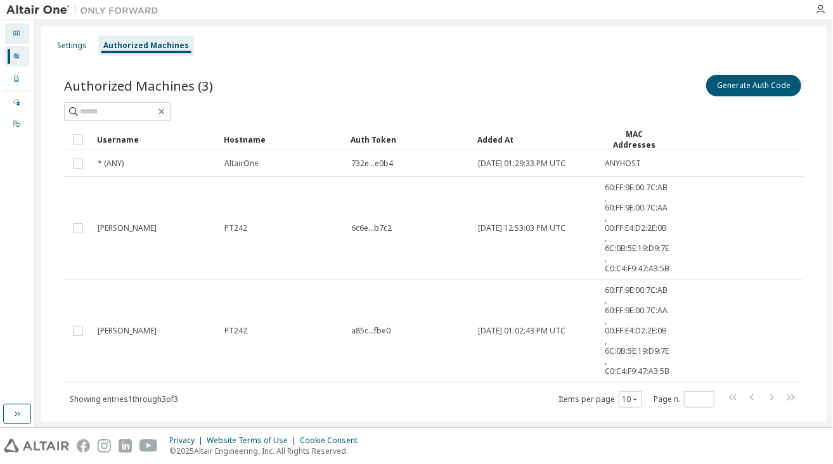 The width and height of the screenshot is (833, 464). What do you see at coordinates (536, 139) in the screenshot?
I see `div: Added At` at bounding box center [536, 139].